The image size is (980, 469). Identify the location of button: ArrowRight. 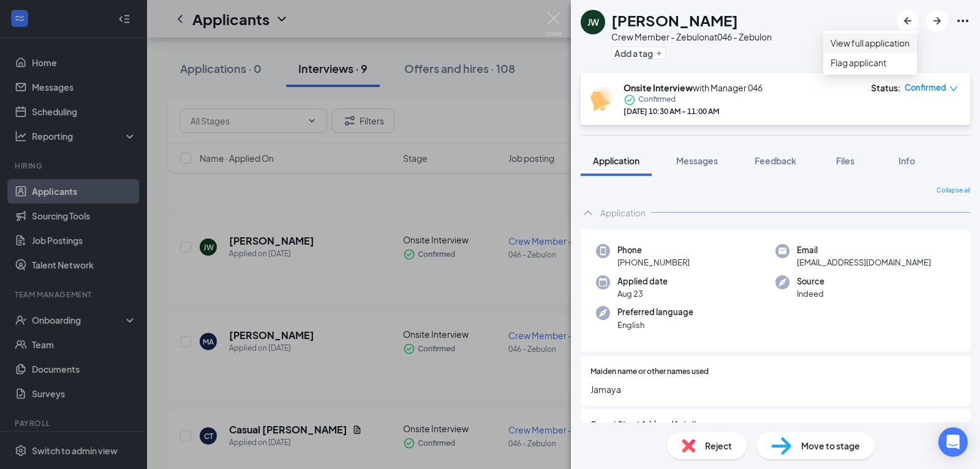
(937, 21).